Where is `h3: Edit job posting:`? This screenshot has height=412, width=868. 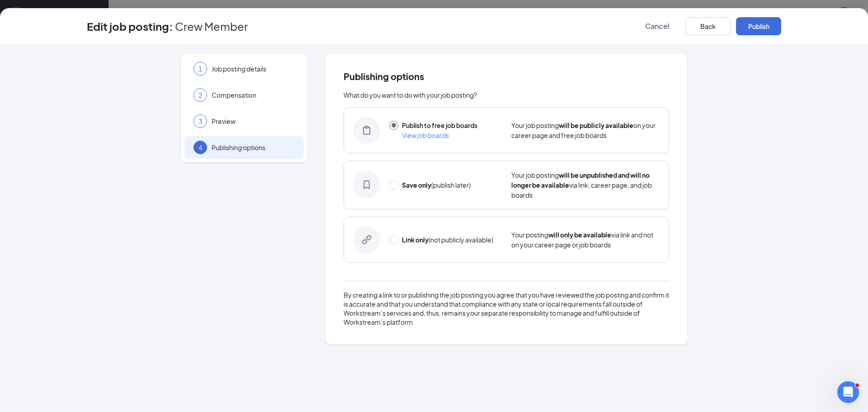
h3: Edit job posting: is located at coordinates (130, 26).